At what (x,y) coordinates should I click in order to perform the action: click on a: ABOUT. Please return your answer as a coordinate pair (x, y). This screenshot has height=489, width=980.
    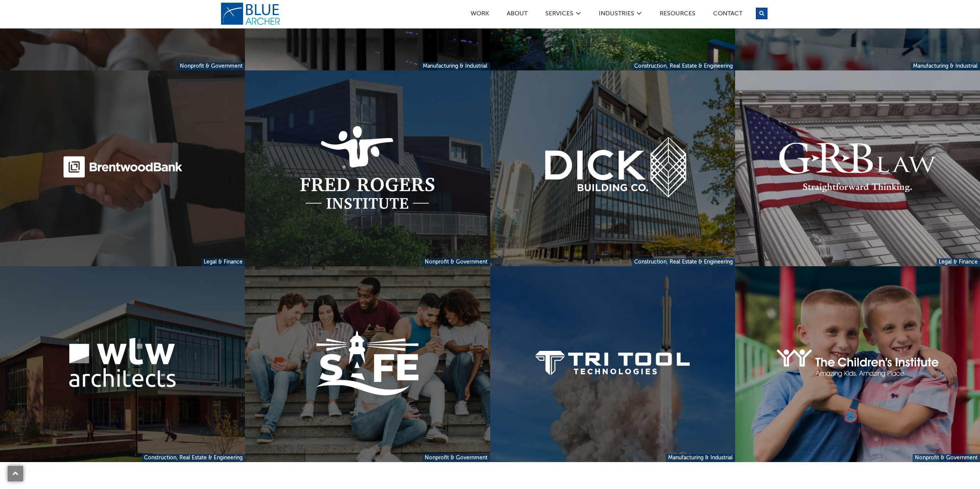
    Looking at the image, I should click on (517, 15).